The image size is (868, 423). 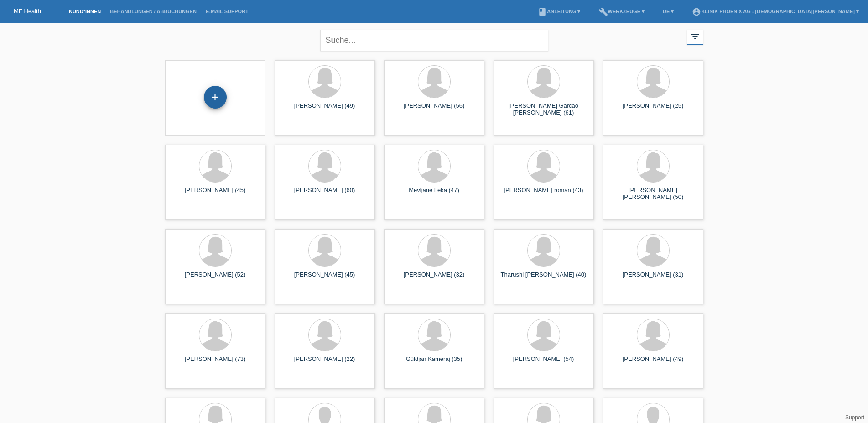 What do you see at coordinates (559, 11) in the screenshot?
I see `a: bookAnleitung ▾` at bounding box center [559, 11].